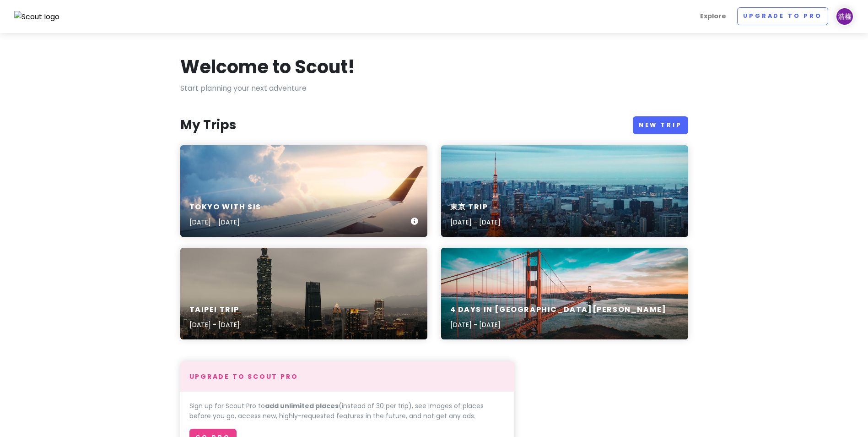 This screenshot has height=437, width=868. I want to click on h6: Taipei Trip, so click(214, 310).